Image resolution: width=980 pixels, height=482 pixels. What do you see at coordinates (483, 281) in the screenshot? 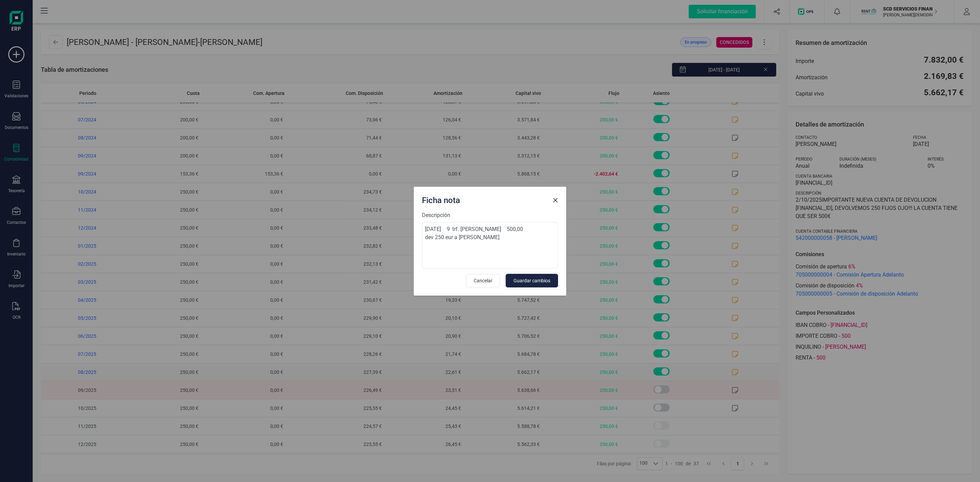
I see `button: Cancelar` at bounding box center [483, 281].